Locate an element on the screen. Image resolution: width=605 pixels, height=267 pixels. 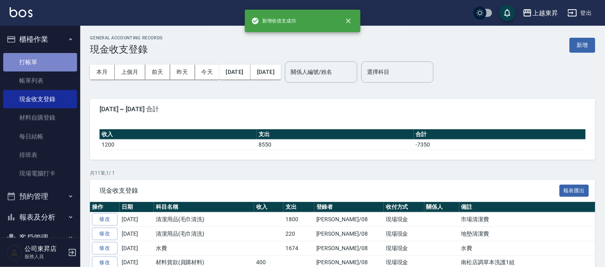
button: close is located at coordinates (349, 21).